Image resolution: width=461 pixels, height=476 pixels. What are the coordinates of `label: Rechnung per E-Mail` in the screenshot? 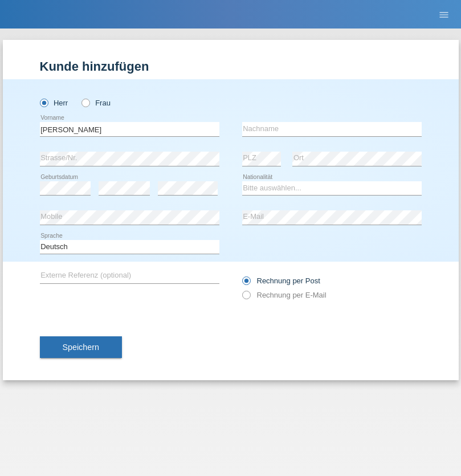 It's located at (285, 295).